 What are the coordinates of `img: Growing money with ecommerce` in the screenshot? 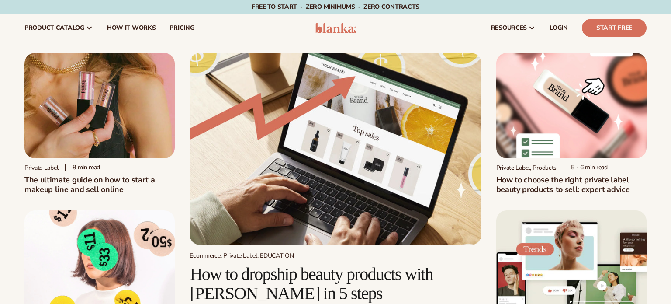 It's located at (335, 149).